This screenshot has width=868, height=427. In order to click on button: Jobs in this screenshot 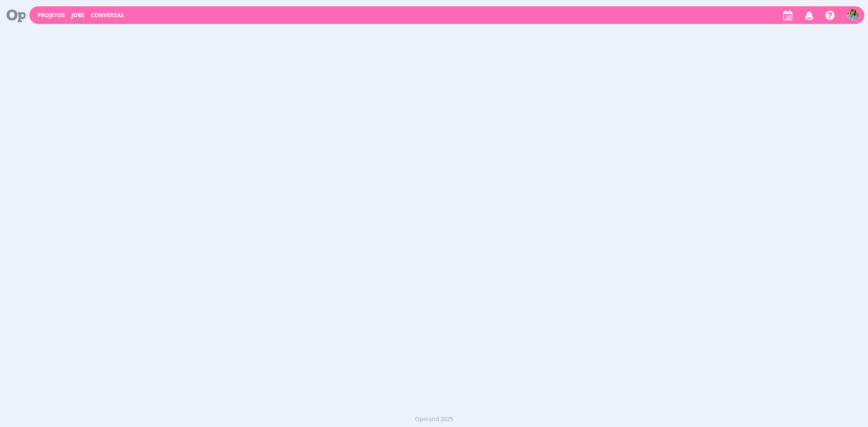, I will do `click(78, 16)`.